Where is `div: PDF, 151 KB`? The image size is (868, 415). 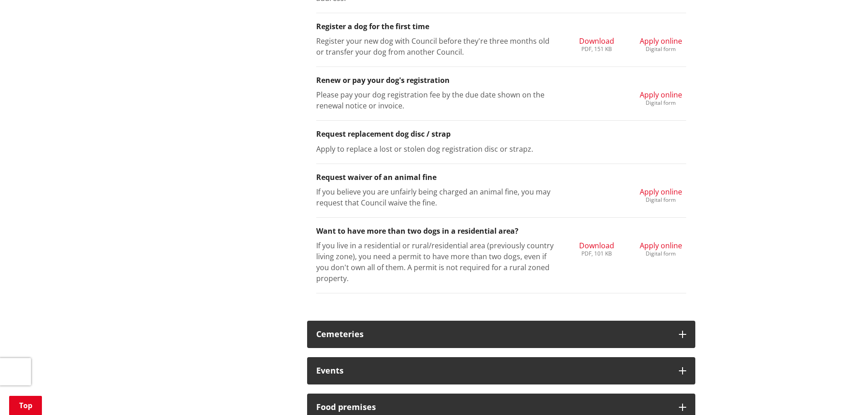
div: PDF, 151 KB is located at coordinates (596, 49).